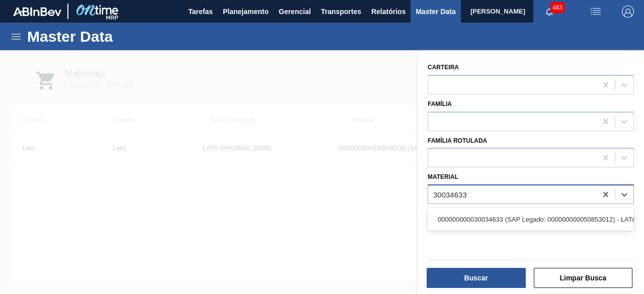 This screenshot has height=294, width=644. Describe the element at coordinates (557, 7) in the screenshot. I see `span: 483` at that location.